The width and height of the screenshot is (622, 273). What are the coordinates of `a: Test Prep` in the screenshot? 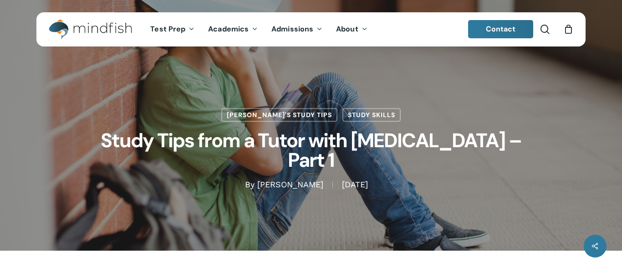 It's located at (172, 29).